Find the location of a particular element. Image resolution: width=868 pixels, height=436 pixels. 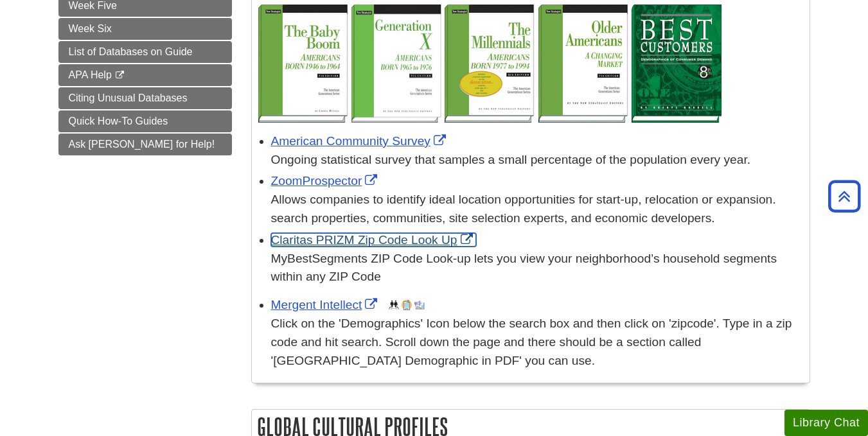

div: Ongoing statistical survey that samples a small percentage of the population every year. is located at coordinates (537, 160).